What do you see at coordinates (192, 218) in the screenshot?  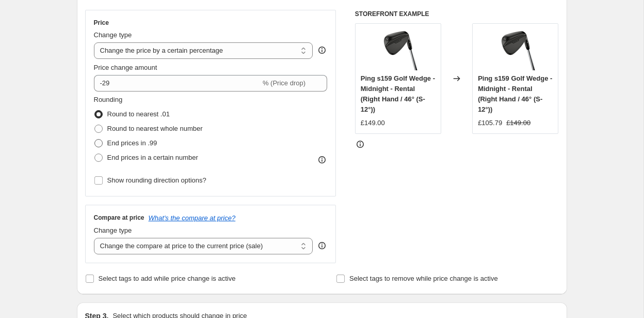 I see `i: What's the compare at price?` at bounding box center [192, 218].